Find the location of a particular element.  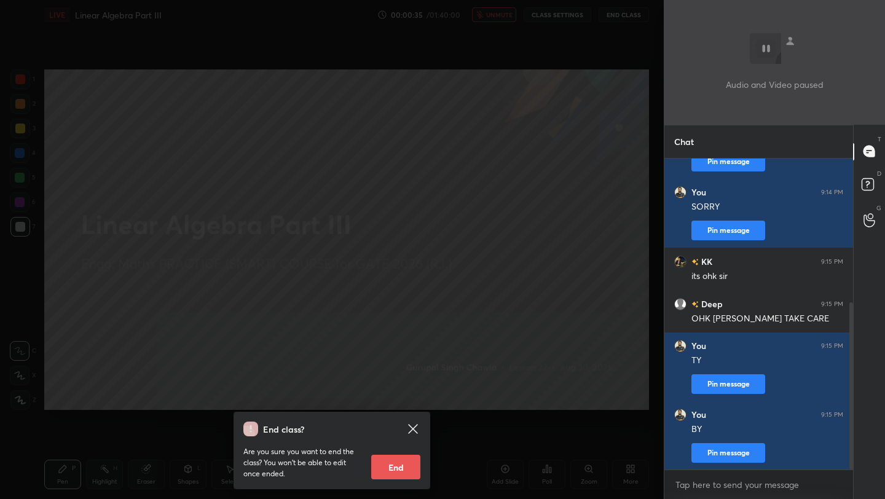

img: 6a55dd52451a46b289bffde517f3571f.jpg is located at coordinates (681, 261).